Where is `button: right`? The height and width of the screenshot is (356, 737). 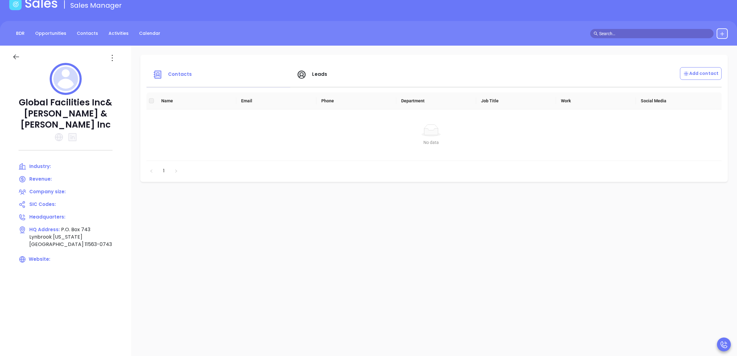 button: right is located at coordinates (176, 171).